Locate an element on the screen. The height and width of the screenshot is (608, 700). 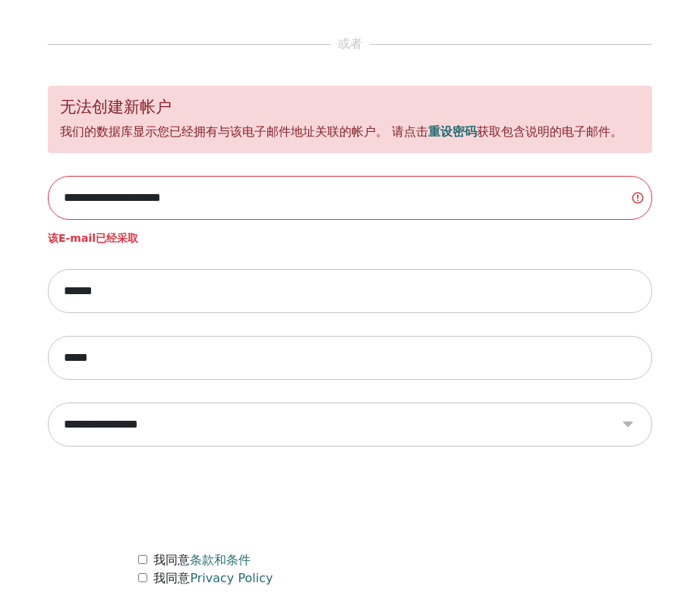
div: 我们的数据库显示您已经拥有与该电子邮件地址关联的帐户。 请点击 获取包含说明的电子邮件。 is located at coordinates (350, 119).